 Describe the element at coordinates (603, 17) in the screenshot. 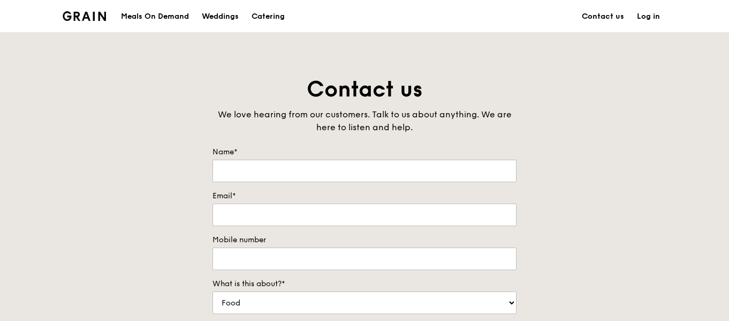

I see `a: Contact us` at that location.